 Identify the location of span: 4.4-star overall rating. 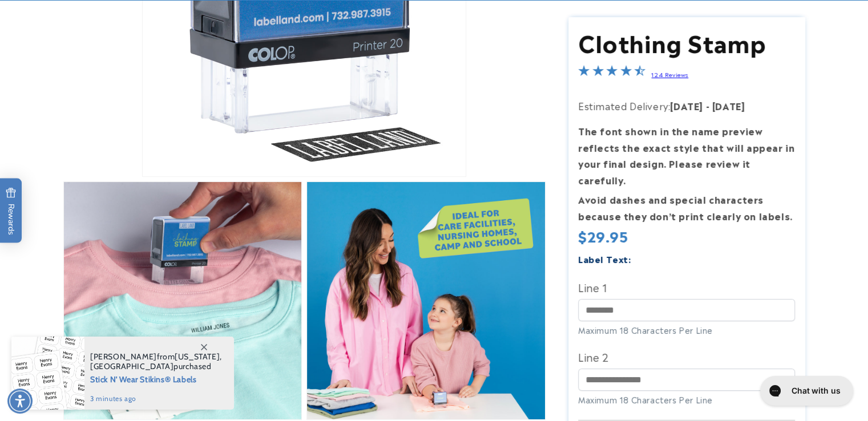
(612, 73).